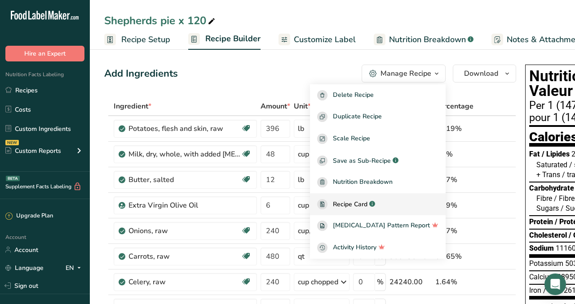 The image size is (575, 304). I want to click on div: 0.37%, so click(454, 180).